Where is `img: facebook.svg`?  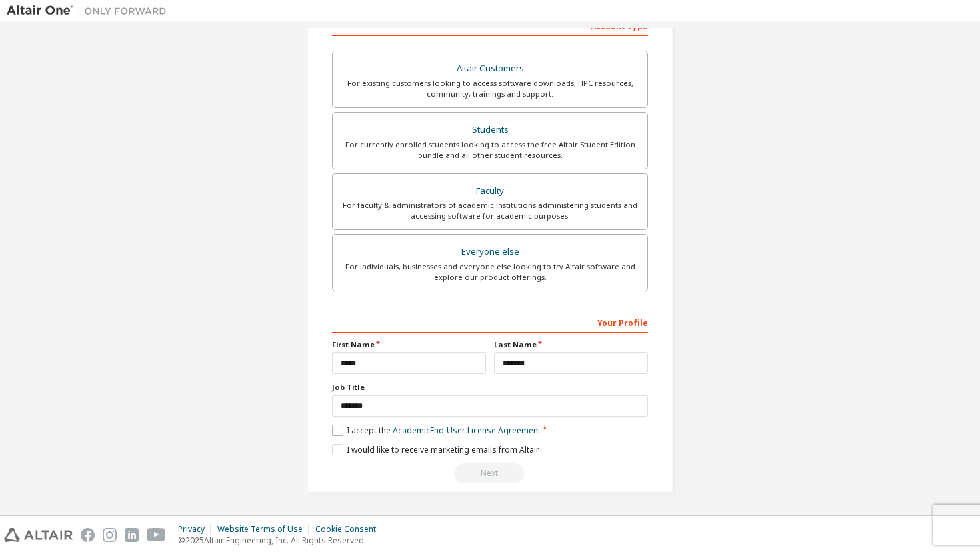 img: facebook.svg is located at coordinates (87, 535).